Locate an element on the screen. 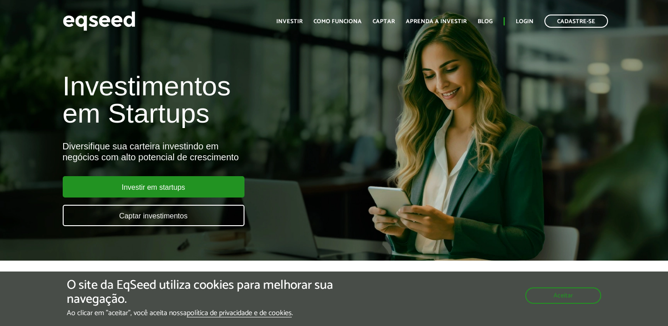  a: Captar is located at coordinates (384, 21).